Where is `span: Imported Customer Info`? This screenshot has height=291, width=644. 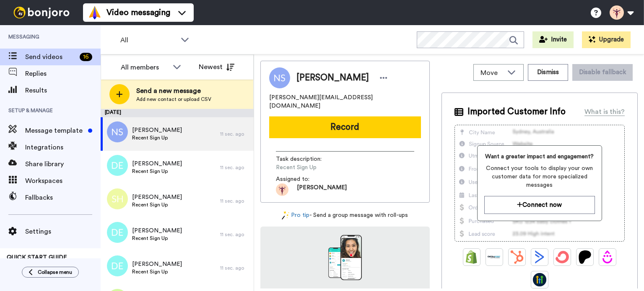
span: Imported Customer Info is located at coordinates (516, 112).